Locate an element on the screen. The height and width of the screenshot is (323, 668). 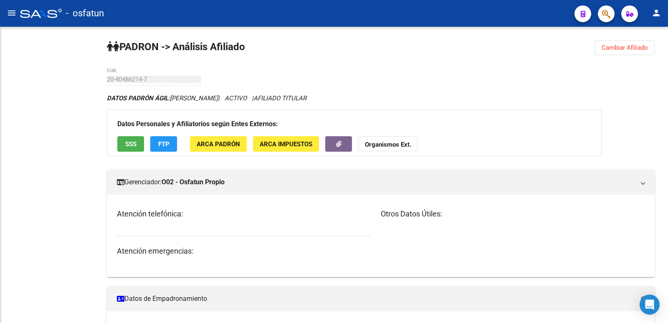
span: AFILIADO TITULAR is located at coordinates (280, 98).